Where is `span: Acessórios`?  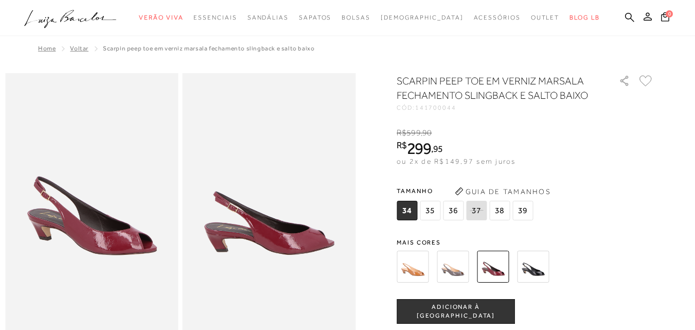
span: Acessórios is located at coordinates (497, 17).